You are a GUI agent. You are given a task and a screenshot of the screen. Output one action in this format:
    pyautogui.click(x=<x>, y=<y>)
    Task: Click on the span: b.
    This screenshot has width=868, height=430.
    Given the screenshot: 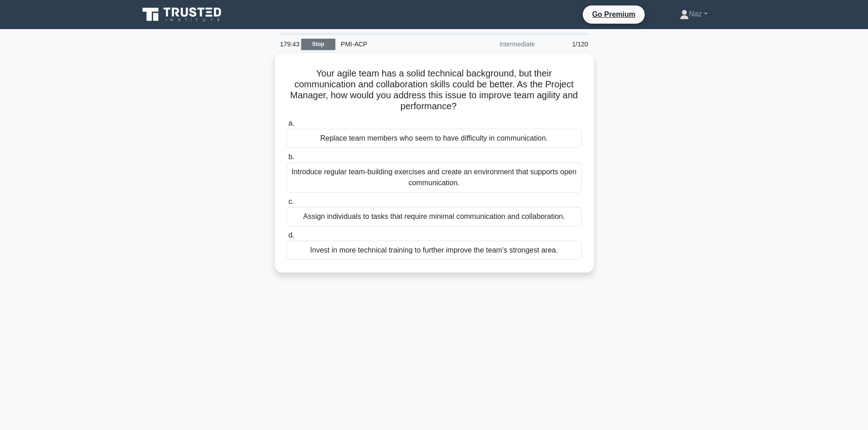 What is the action you would take?
    pyautogui.click(x=291, y=157)
    